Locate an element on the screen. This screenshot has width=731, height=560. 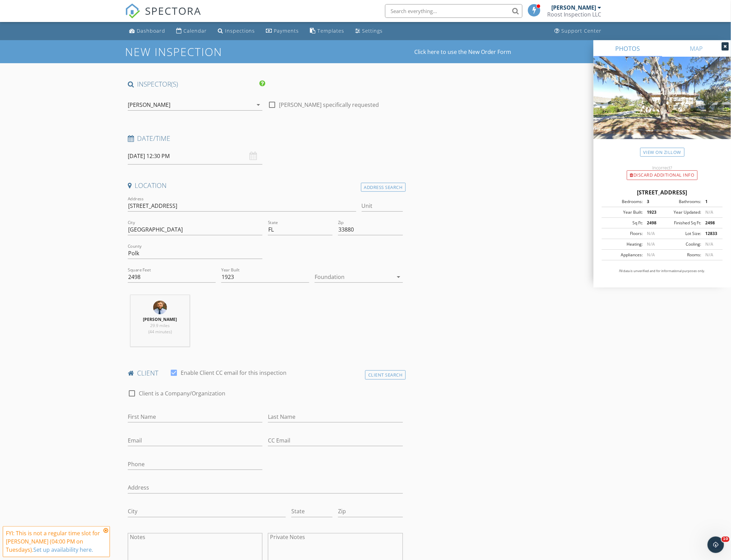
span: SPECTORA is located at coordinates (173, 10).